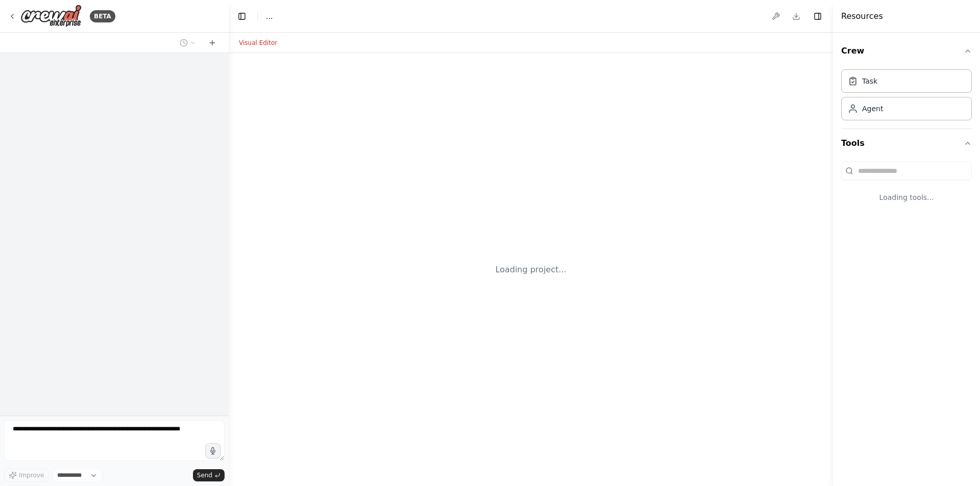  I want to click on button: Crew, so click(906, 51).